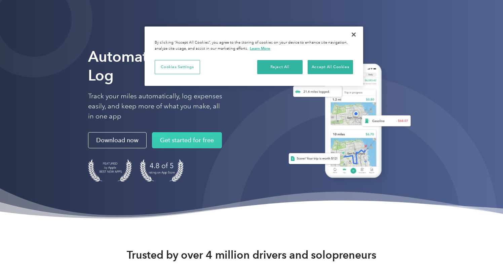  I want to click on p: Track your miles automatically, log expenses easily, and keep more of what you make, all in one app, so click(155, 107).